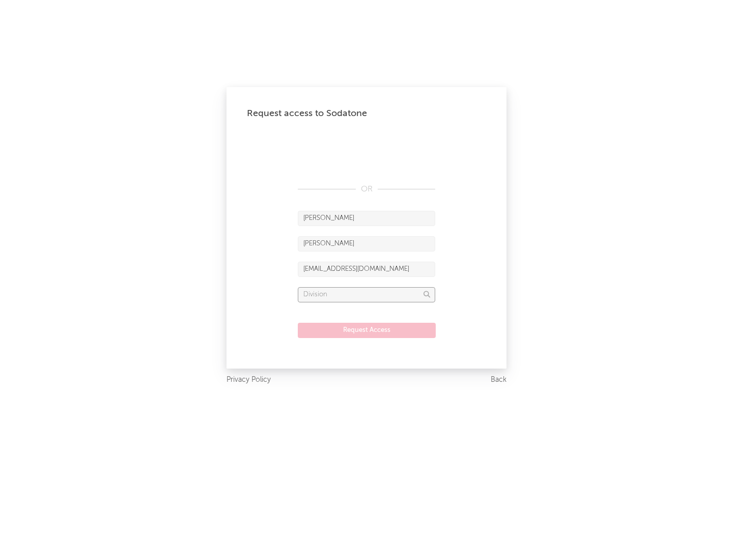 The width and height of the screenshot is (733, 560). What do you see at coordinates (248, 380) in the screenshot?
I see `a: Privacy Policy` at bounding box center [248, 380].